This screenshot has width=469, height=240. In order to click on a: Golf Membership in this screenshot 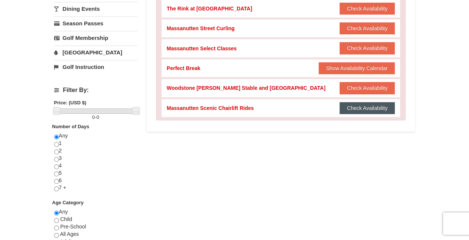, I will do `click(95, 38)`.